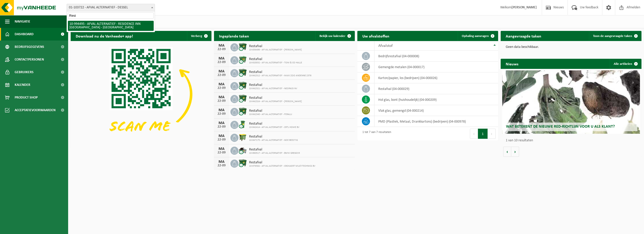 The image size is (644, 234). What do you see at coordinates (436, 77) in the screenshot?
I see `td: karton/papier, los (bedrijven) (04-000026)` at bounding box center [436, 77].